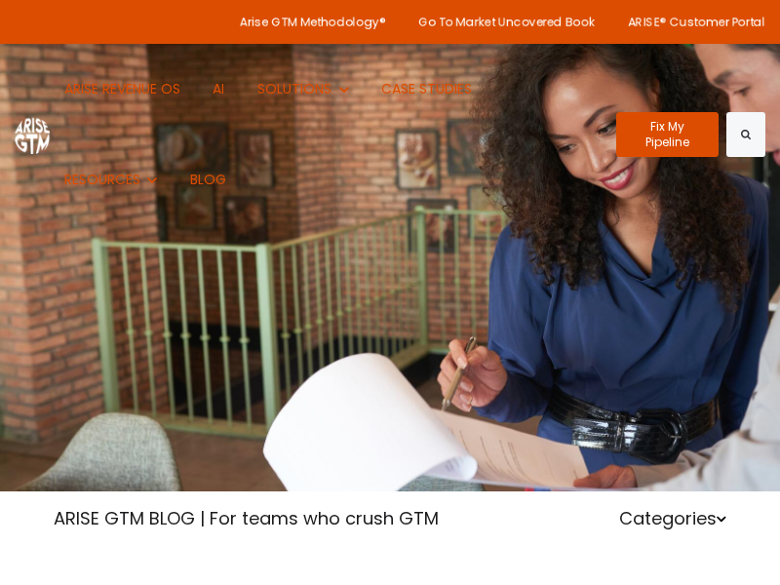 The width and height of the screenshot is (780, 585). What do you see at coordinates (673, 518) in the screenshot?
I see `a: Categories` at bounding box center [673, 518].